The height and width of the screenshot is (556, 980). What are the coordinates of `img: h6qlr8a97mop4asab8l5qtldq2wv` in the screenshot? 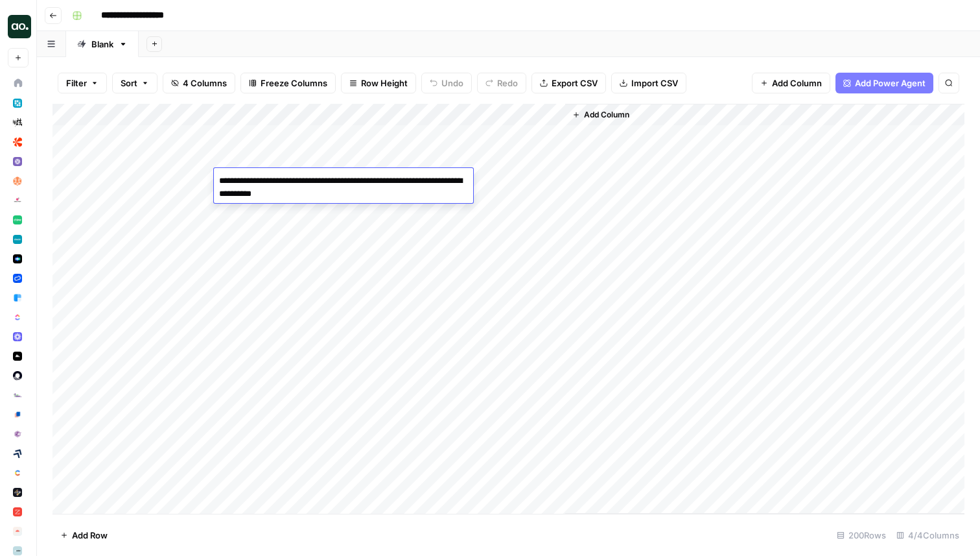 It's located at (17, 259).